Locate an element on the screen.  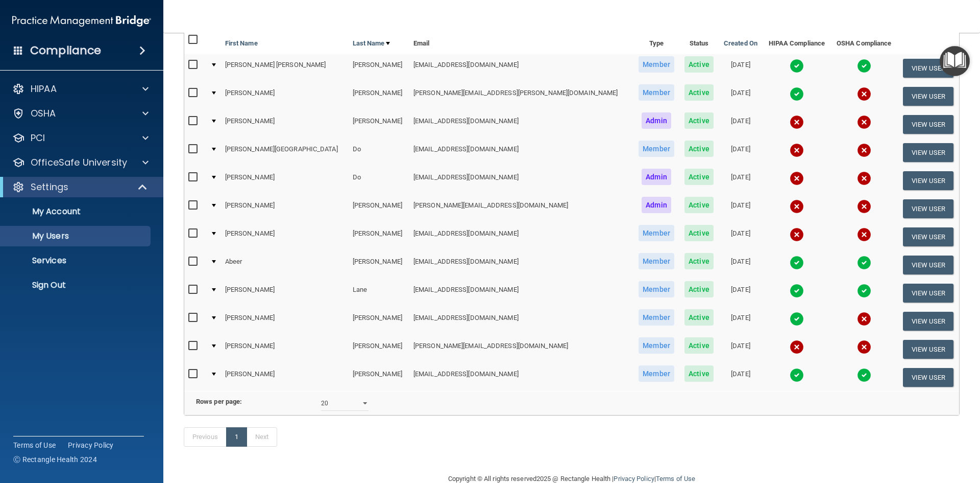
th: Type is located at coordinates (657, 42).